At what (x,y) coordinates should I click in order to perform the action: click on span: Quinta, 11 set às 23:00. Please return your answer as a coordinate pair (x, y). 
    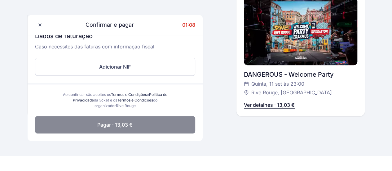
    Looking at the image, I should click on (278, 84).